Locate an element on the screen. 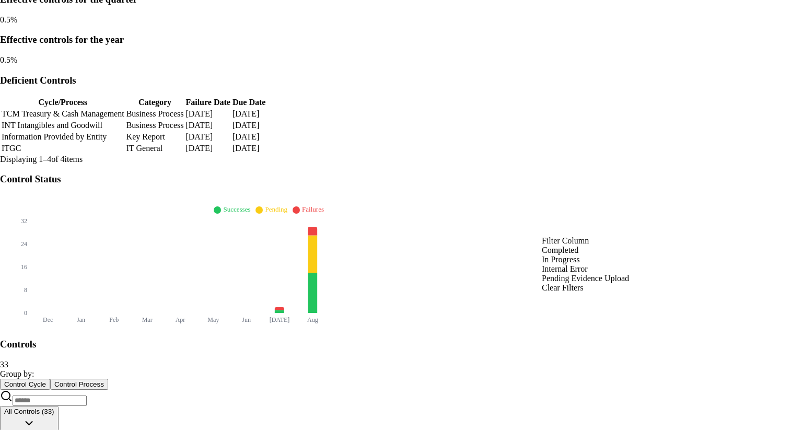 Image resolution: width=790 pixels, height=430 pixels. div: Internal Error is located at coordinates (585, 269).